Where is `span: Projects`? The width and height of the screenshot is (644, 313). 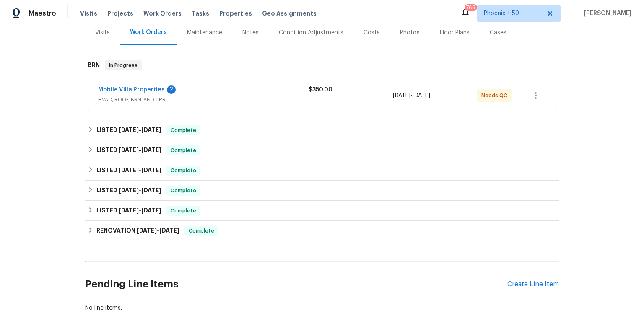
span: Projects is located at coordinates (120, 14).